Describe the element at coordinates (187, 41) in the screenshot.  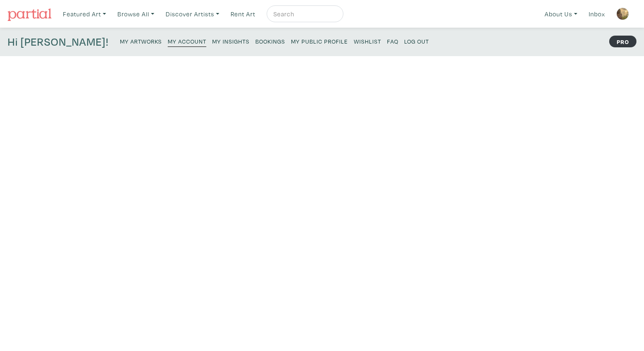
I see `small: My Account` at that location.